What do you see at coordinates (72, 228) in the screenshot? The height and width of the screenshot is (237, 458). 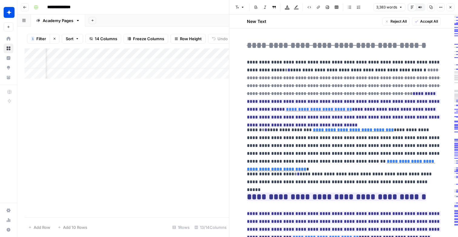 I see `button: Add 10 Rows` at bounding box center [72, 228].